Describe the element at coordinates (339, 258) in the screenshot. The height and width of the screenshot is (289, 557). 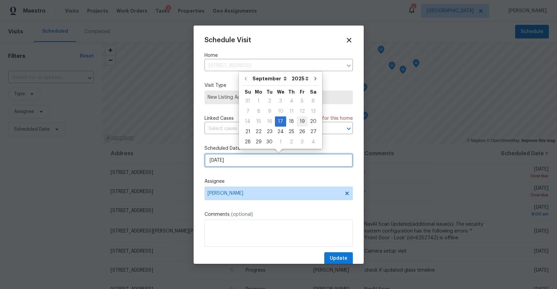
I see `span: Update` at that location.